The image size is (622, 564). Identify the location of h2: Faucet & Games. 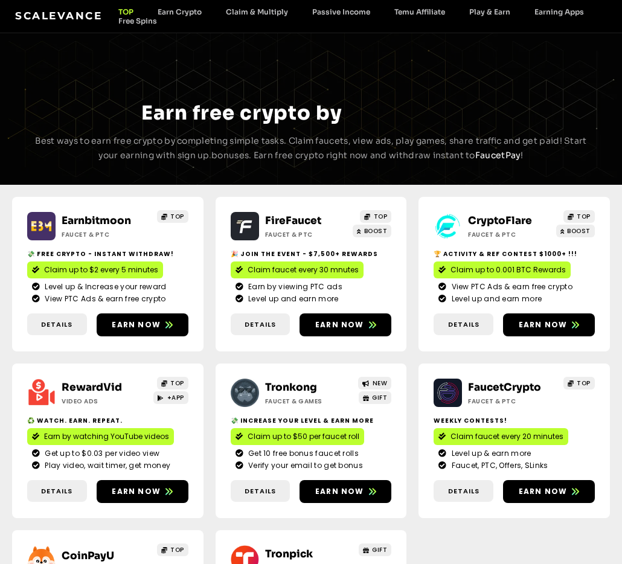
(306, 401).